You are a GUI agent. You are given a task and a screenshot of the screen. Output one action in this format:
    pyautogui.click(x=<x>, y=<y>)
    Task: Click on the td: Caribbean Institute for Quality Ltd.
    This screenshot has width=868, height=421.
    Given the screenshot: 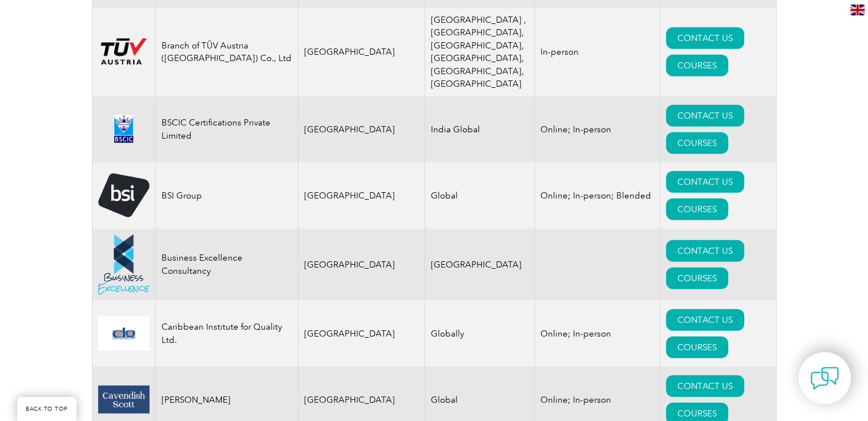 What is the action you would take?
    pyautogui.click(x=227, y=334)
    